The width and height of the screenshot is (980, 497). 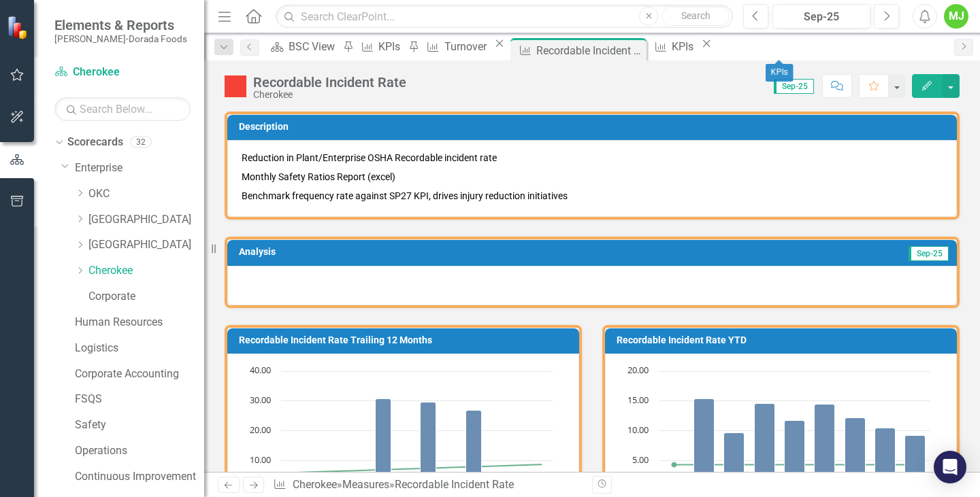 I want to click on path: Mar-25, 9.68607433. YTD Actual., so click(x=734, y=462).